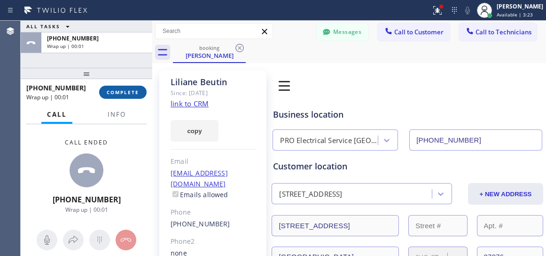 The image size is (546, 256). What do you see at coordinates (199, 194) in the screenshot?
I see `label: Emails allowed` at bounding box center [199, 194].